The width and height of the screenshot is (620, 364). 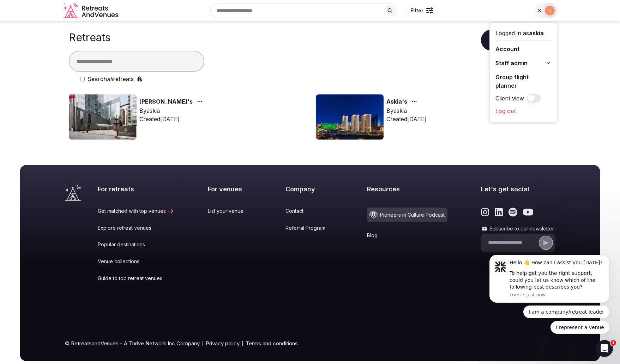 I want to click on button: Staff admin, so click(x=523, y=63).